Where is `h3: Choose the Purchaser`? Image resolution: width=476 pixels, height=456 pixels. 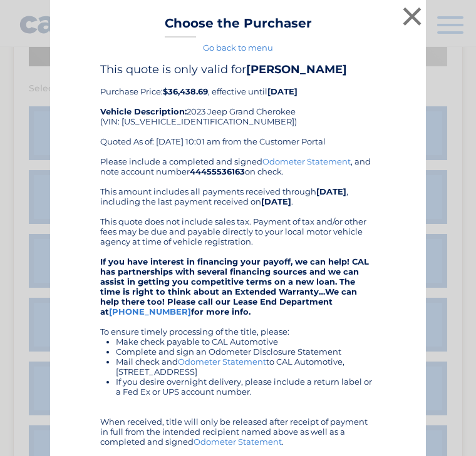
h3: Choose the Purchaser is located at coordinates (238, 26).